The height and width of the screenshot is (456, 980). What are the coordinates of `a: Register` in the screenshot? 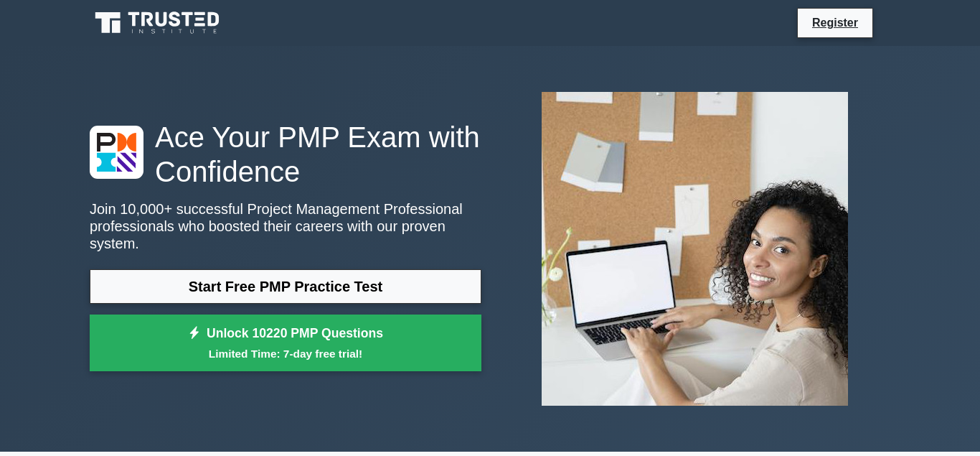 It's located at (836, 22).